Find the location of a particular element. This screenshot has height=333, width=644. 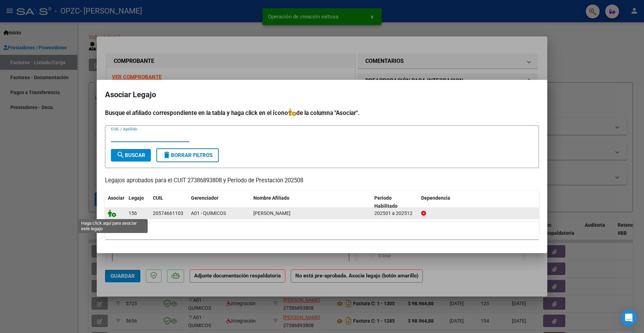

span: Asociar is located at coordinates (116, 198).